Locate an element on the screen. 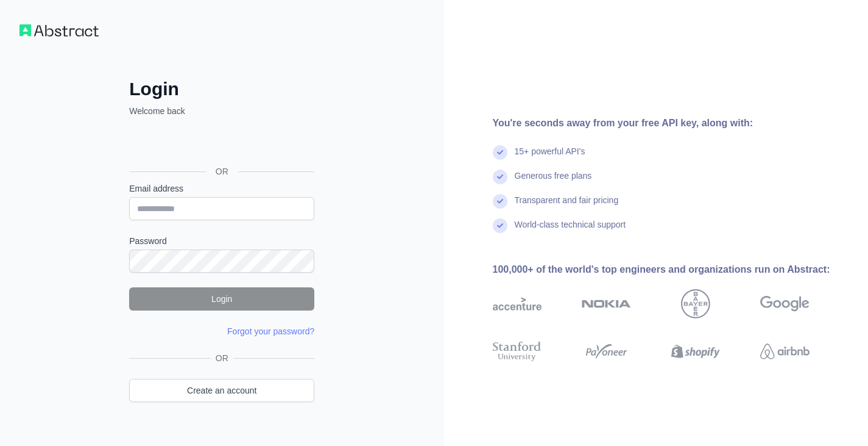  div: Transparent and fair pricing is located at coordinates (566, 206).